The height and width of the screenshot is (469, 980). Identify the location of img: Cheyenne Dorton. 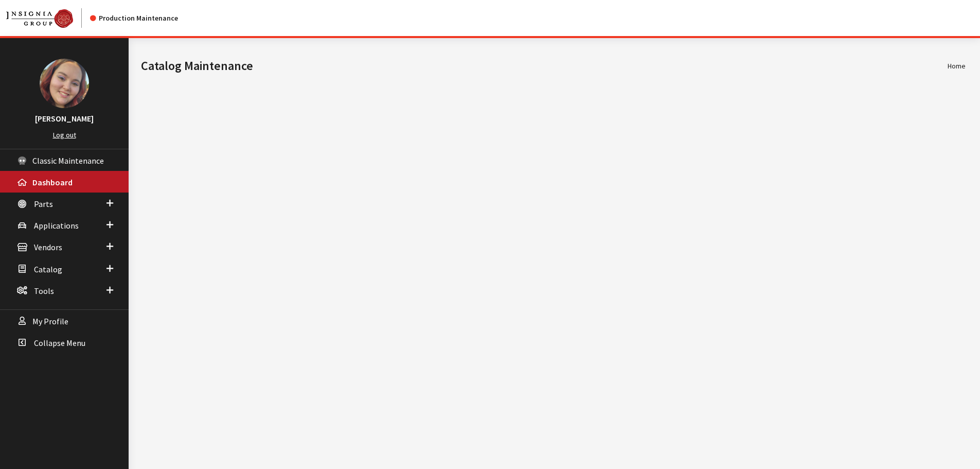
(64, 84).